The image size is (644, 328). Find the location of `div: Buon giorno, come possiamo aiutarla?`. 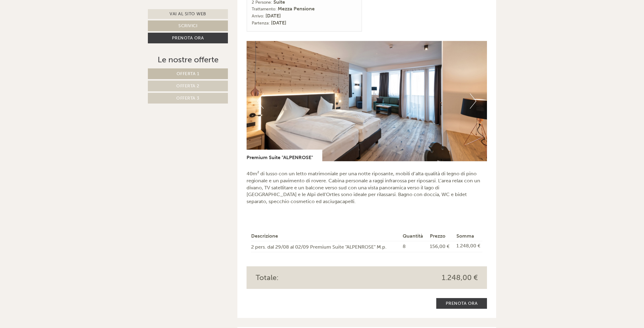

div: Buon giorno, come possiamo aiutarla? is located at coordinates (52, 26).